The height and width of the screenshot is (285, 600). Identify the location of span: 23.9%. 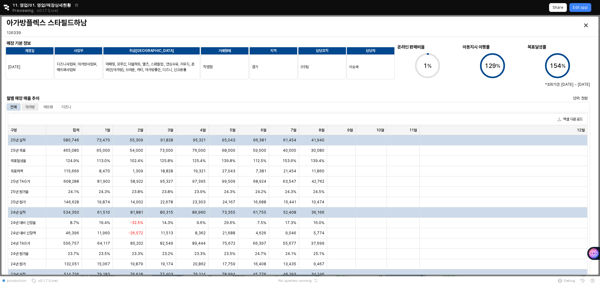
(200, 192).